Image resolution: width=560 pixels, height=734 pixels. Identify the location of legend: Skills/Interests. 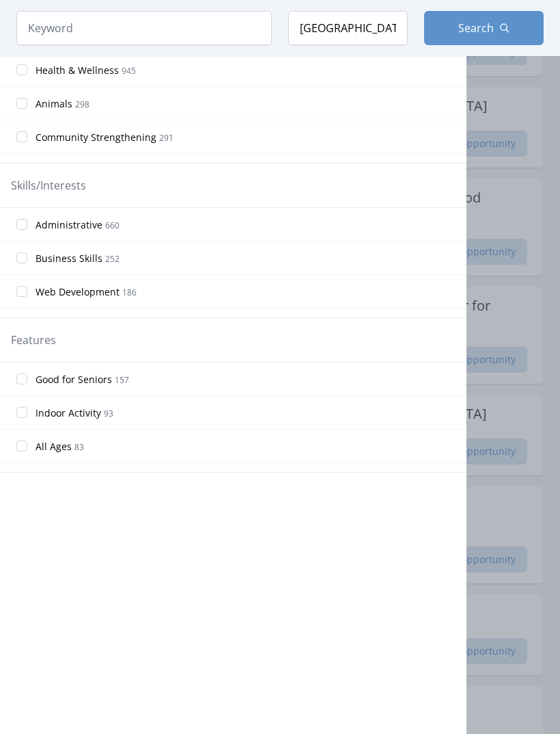
(49, 186).